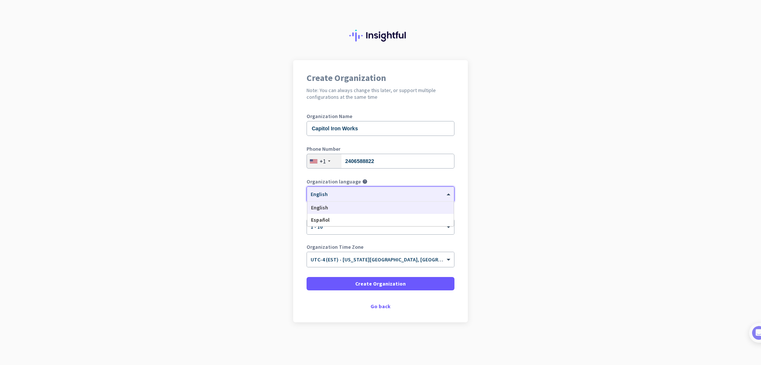  Describe the element at coordinates (381, 149) in the screenshot. I see `label: Phone Number` at that location.